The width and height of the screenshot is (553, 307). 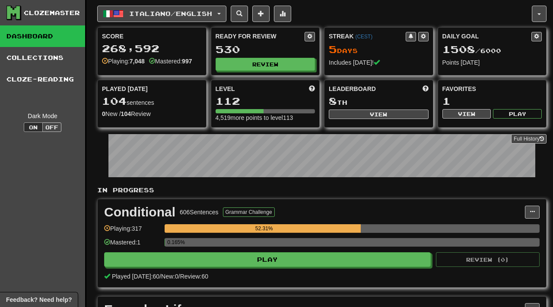 I want to click on div: sentences, so click(x=152, y=101).